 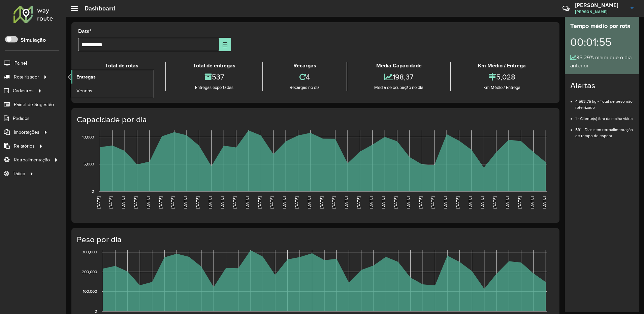 What do you see at coordinates (89, 252) in the screenshot?
I see `text: 300,000` at bounding box center [89, 252].